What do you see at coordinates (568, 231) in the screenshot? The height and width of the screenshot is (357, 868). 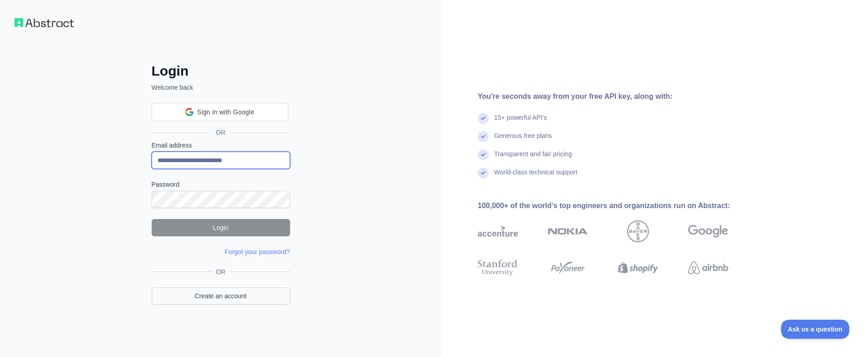 I see `img: nokia` at bounding box center [568, 231].